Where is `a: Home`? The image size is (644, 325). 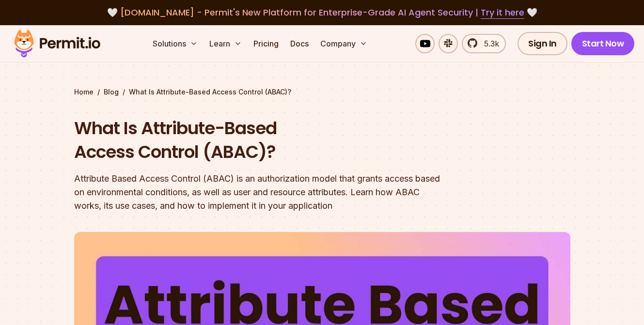 a: Home is located at coordinates (84, 92).